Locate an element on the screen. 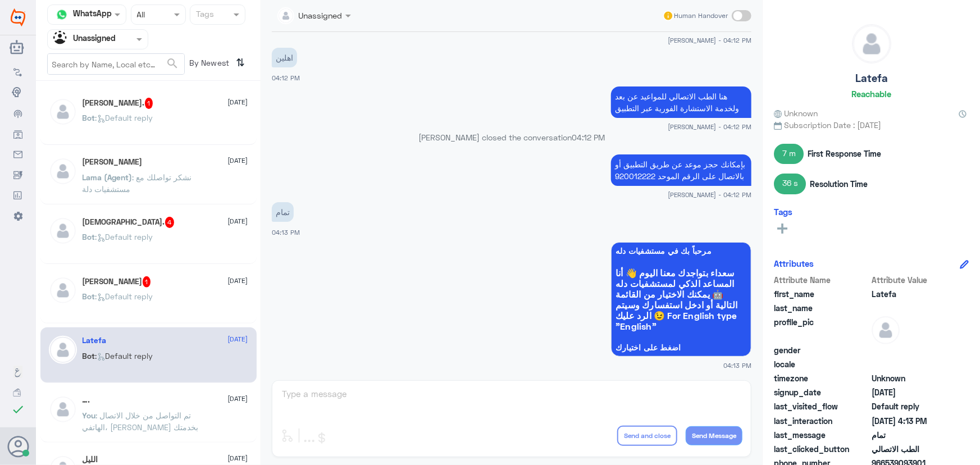 The height and width of the screenshot is (465, 980). span: مرحباً بك في مستشفيات دله is located at coordinates (681, 251).